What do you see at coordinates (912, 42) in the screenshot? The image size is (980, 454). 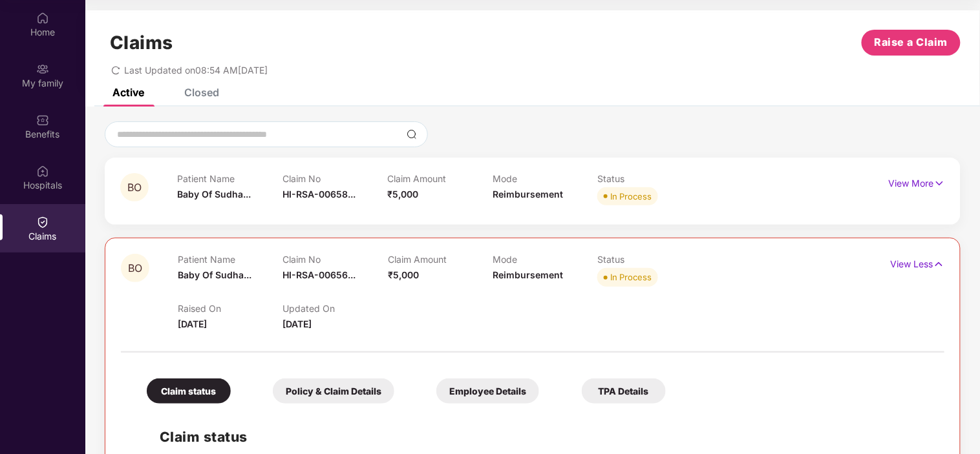 I see `span: Raise a Claim` at bounding box center [912, 42].